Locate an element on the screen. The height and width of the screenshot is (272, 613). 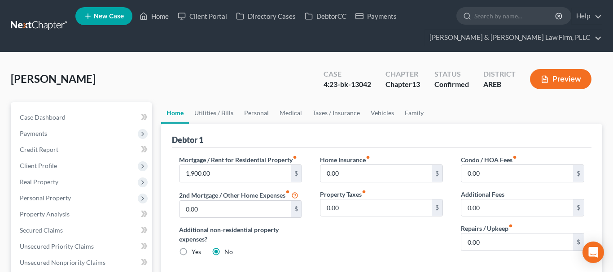
span: Client Profile is located at coordinates (38, 166).